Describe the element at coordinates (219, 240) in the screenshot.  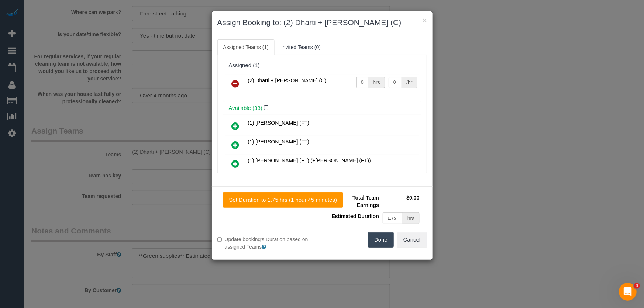
I see `input: Update booking's Duration based on assigned Teams` at that location.